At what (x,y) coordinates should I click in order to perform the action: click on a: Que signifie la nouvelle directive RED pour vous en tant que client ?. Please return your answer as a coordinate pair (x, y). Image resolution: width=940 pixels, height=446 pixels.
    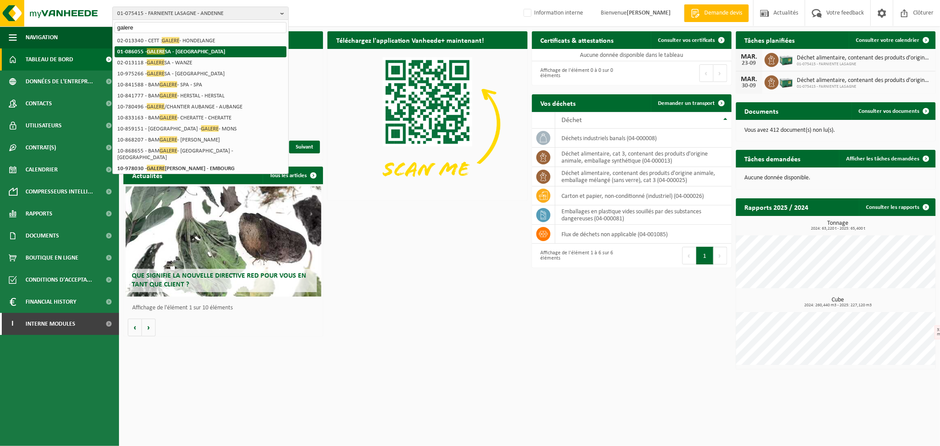
    Looking at the image, I should click on (223, 241).